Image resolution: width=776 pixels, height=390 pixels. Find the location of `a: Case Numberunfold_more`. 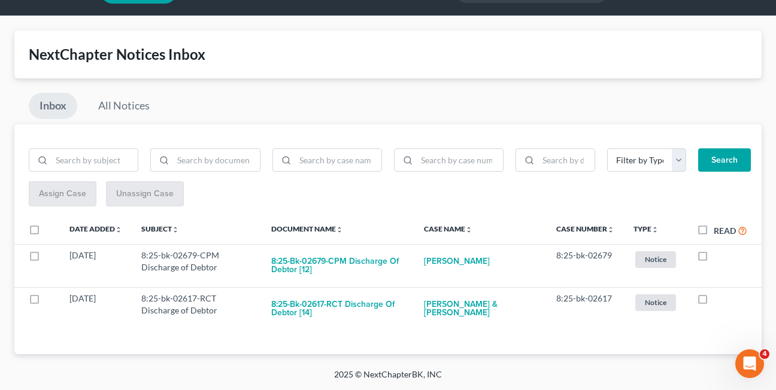

a: Case Numberunfold_more is located at coordinates (585, 229).